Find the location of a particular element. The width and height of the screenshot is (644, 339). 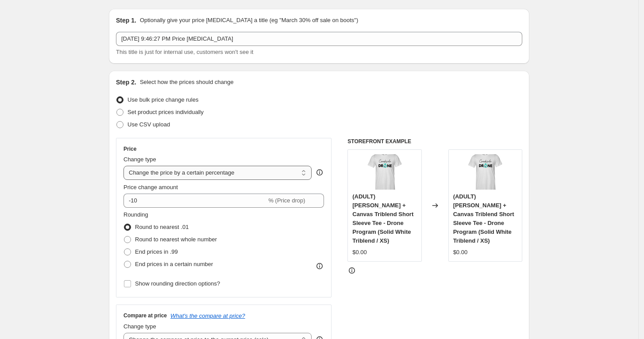

h2: Step 2. is located at coordinates (126, 82).